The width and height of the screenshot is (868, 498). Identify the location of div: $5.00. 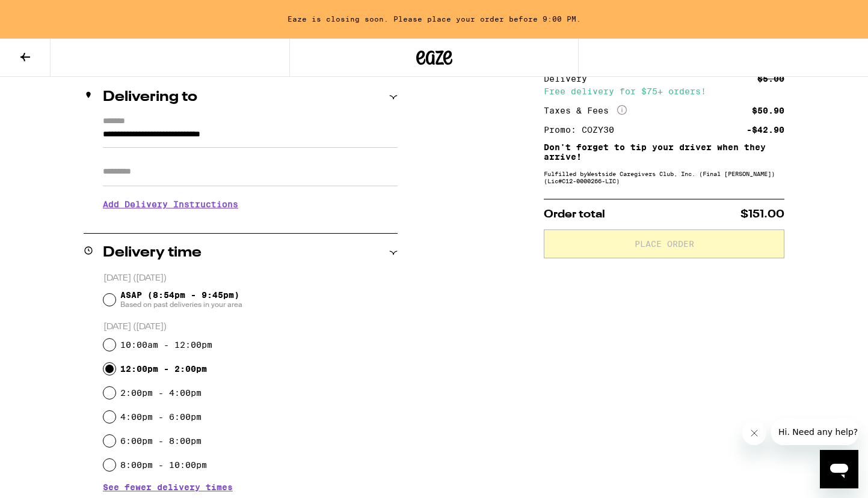
(771, 79).